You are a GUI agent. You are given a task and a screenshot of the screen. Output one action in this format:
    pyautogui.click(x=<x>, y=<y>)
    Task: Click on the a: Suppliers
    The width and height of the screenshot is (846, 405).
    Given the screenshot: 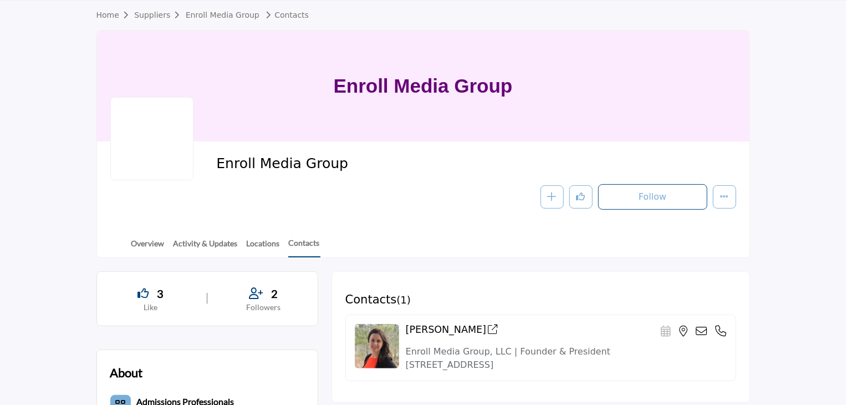 What is the action you would take?
    pyautogui.click(x=160, y=15)
    